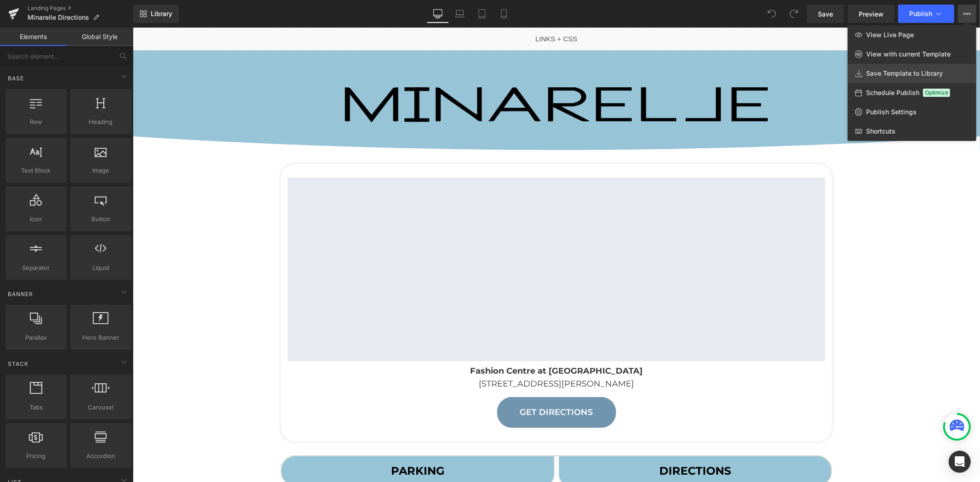 The image size is (980, 482). I want to click on span: Separator, so click(36, 268).